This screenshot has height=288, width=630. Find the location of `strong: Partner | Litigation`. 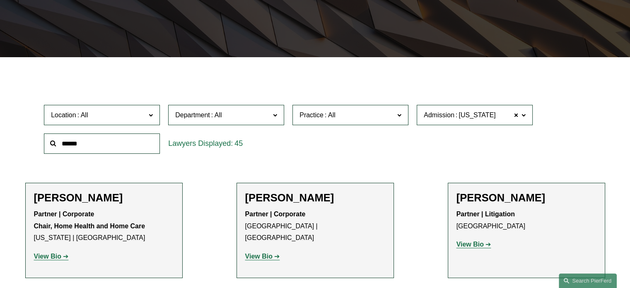

strong: Partner | Litigation is located at coordinates (485, 214).